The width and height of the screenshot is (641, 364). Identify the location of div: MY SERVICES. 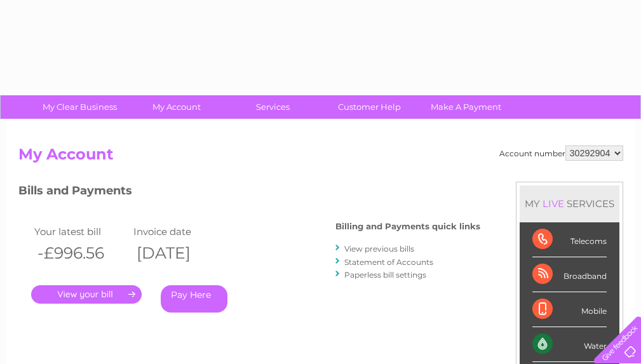
(569, 203).